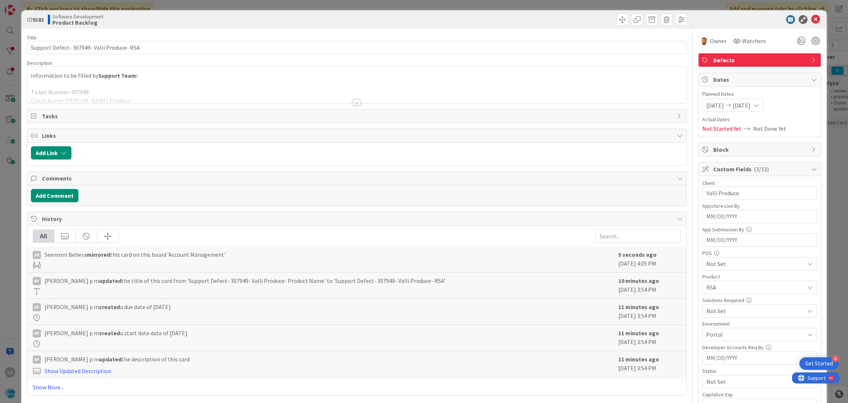 This screenshot has height=403, width=848. What do you see at coordinates (704, 41) in the screenshot?
I see `img: AS` at bounding box center [704, 41].